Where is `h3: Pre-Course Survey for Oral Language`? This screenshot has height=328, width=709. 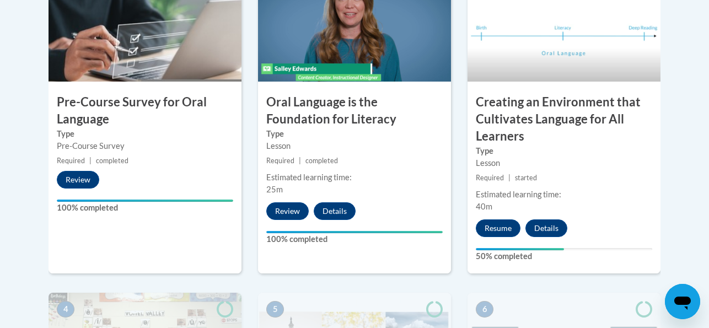 h3: Pre-Course Survey for Oral Language is located at coordinates (145, 111).